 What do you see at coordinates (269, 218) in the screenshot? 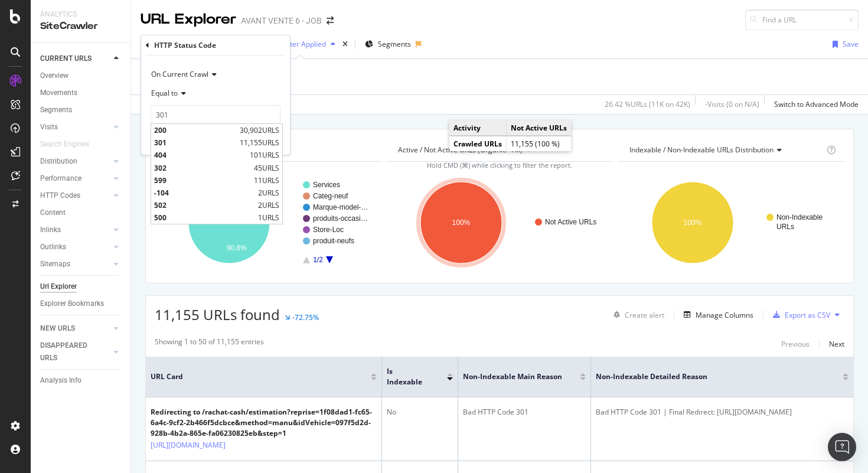
I see `span: 1 URLS` at bounding box center [269, 218].